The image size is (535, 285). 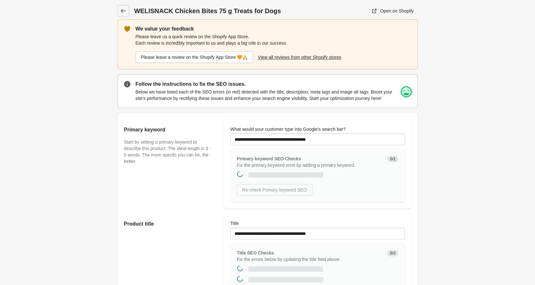 I want to click on span: 0/1, so click(x=393, y=159).